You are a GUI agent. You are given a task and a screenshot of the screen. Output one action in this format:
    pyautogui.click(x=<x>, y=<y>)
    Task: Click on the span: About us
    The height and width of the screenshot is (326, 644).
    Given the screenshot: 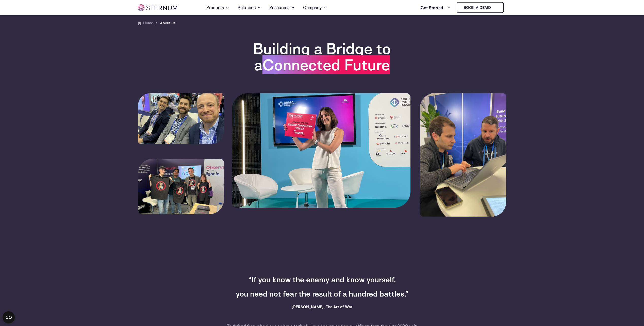 What is the action you would take?
    pyautogui.click(x=167, y=23)
    